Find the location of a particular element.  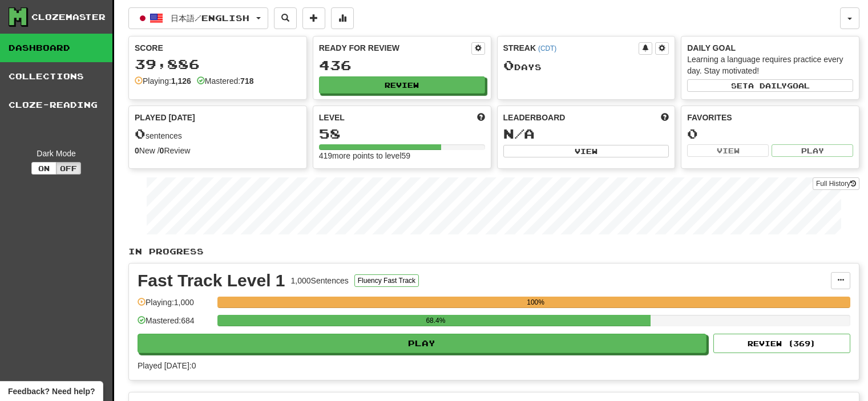

div: Mastered: 684 is located at coordinates (175, 324).